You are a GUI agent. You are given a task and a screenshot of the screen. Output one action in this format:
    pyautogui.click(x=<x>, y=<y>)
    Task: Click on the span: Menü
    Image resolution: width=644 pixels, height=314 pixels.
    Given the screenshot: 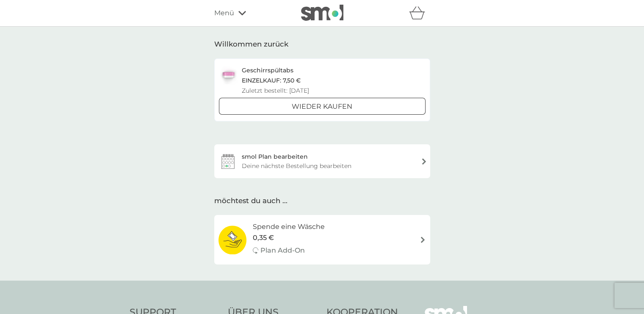 What is the action you would take?
    pyautogui.click(x=224, y=13)
    